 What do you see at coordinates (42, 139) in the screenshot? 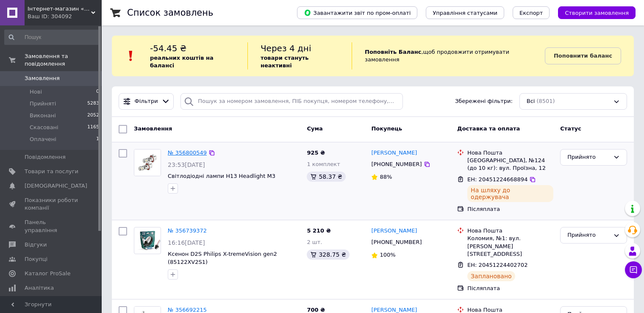
I see `span: Оплачені` at bounding box center [42, 139].